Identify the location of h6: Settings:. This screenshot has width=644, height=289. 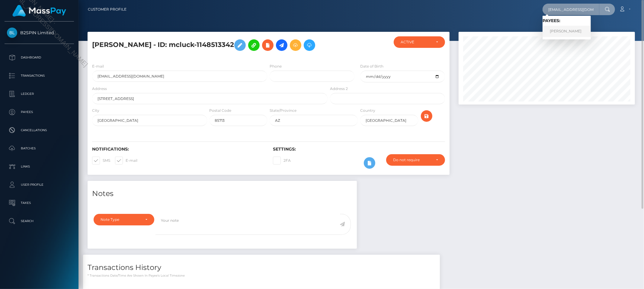
(359, 149).